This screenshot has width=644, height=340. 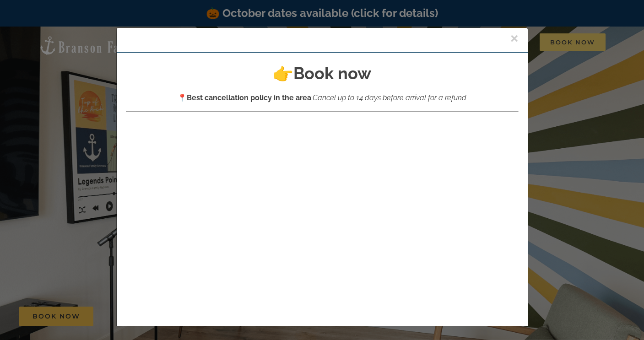 I want to click on strong: Best cancellation policy in the area, so click(x=249, y=97).